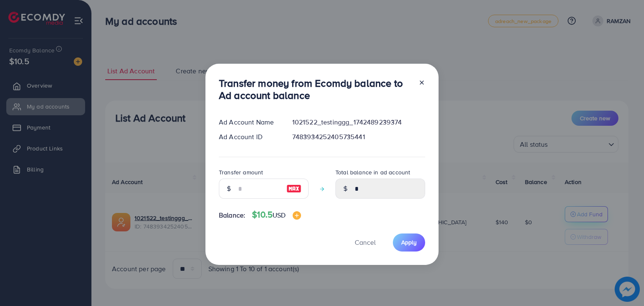 The width and height of the screenshot is (644, 306). What do you see at coordinates (249, 122) in the screenshot?
I see `div: Ad Account Name` at bounding box center [249, 122].